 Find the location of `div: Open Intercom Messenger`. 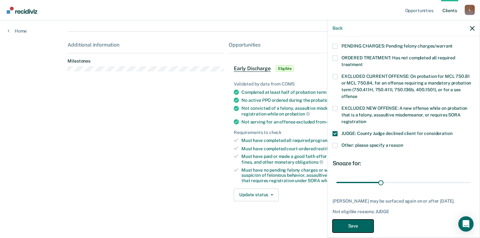

div: Open Intercom Messenger is located at coordinates (466, 224).